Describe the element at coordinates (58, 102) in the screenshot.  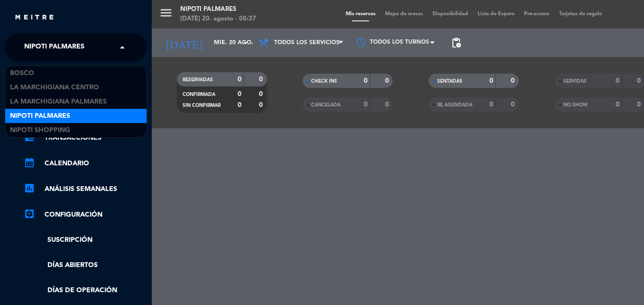
I see `span: La Marchigiana Palmares` at that location.